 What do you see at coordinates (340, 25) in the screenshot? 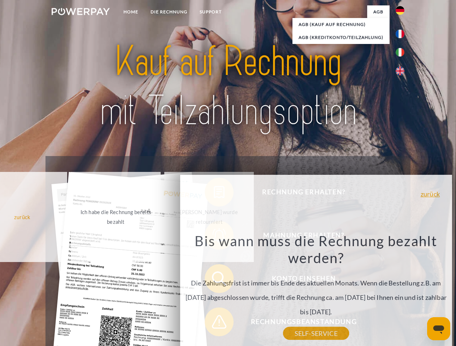
I see `a: AGB (Kauf auf Rechnung)` at bounding box center [340, 25].